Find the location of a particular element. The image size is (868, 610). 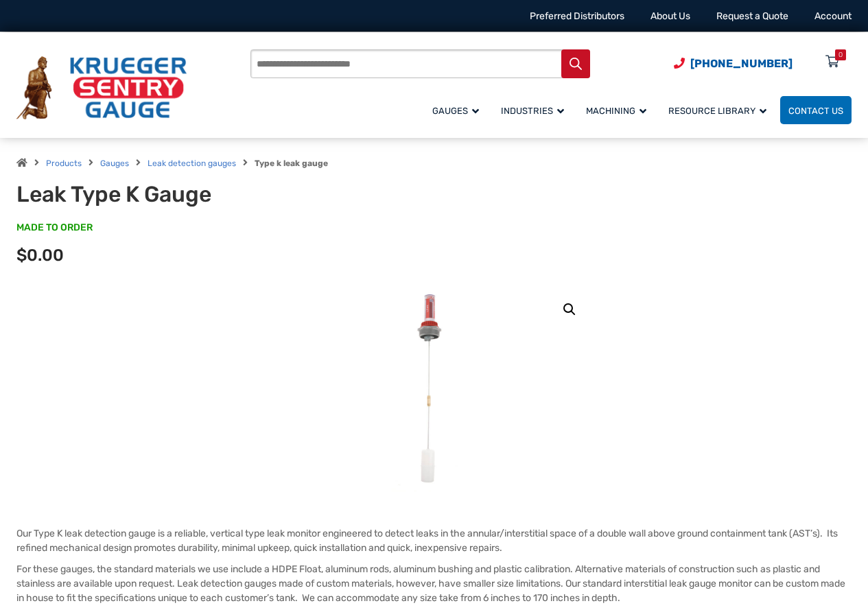

img: Krueger Sentry Gauge is located at coordinates (102, 88).